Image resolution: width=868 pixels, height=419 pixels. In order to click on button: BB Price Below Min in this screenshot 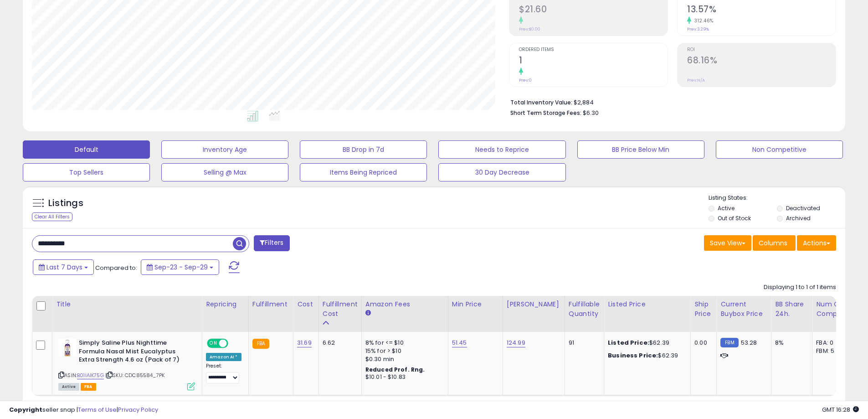, I will do `click(641, 150)`.